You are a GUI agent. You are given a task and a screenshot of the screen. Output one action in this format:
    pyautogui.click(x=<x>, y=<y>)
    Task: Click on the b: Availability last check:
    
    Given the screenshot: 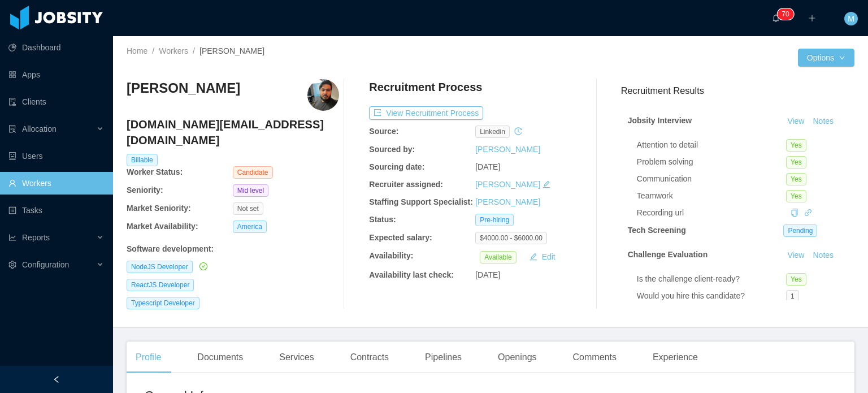 What is the action you would take?
    pyautogui.click(x=411, y=275)
    